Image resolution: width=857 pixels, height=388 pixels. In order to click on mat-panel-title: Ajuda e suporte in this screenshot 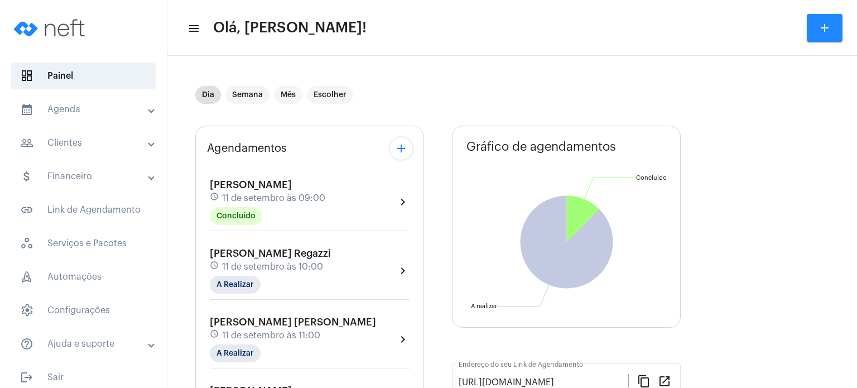, I will do `click(84, 344)`.